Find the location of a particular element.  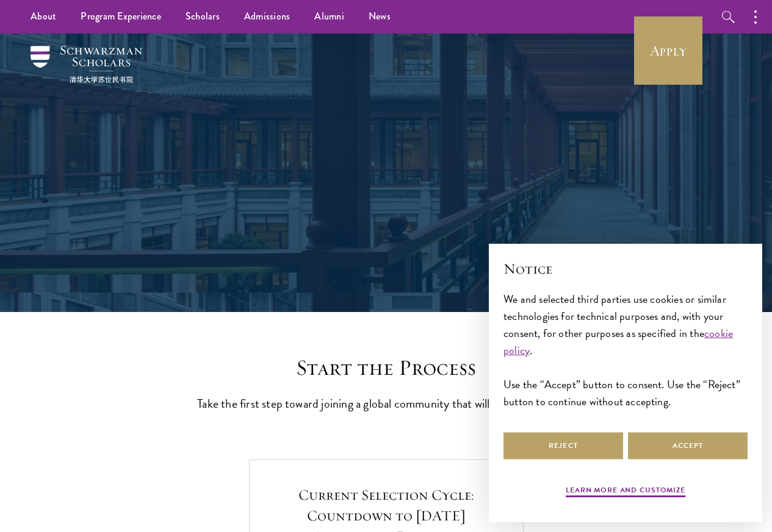

img: Schwarzman Scholars is located at coordinates (86, 64).